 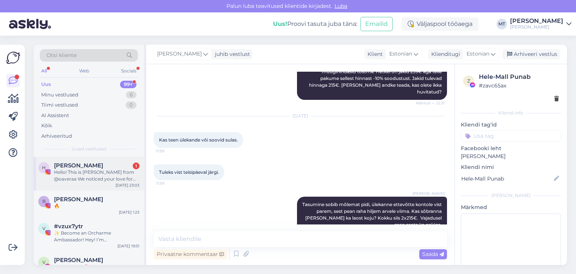 What do you see at coordinates (511, 167) in the screenshot?
I see `p: Kliendi nimi` at bounding box center [511, 167].